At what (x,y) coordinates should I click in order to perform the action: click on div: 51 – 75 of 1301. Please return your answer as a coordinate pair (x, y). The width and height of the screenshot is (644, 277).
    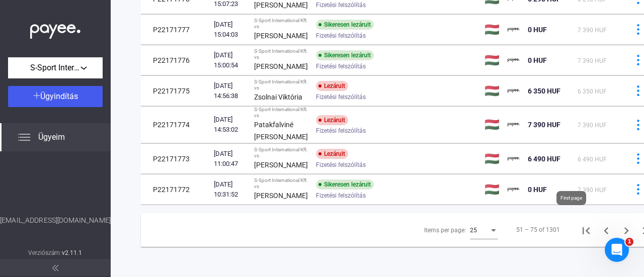
    Looking at the image, I should click on (537, 230).